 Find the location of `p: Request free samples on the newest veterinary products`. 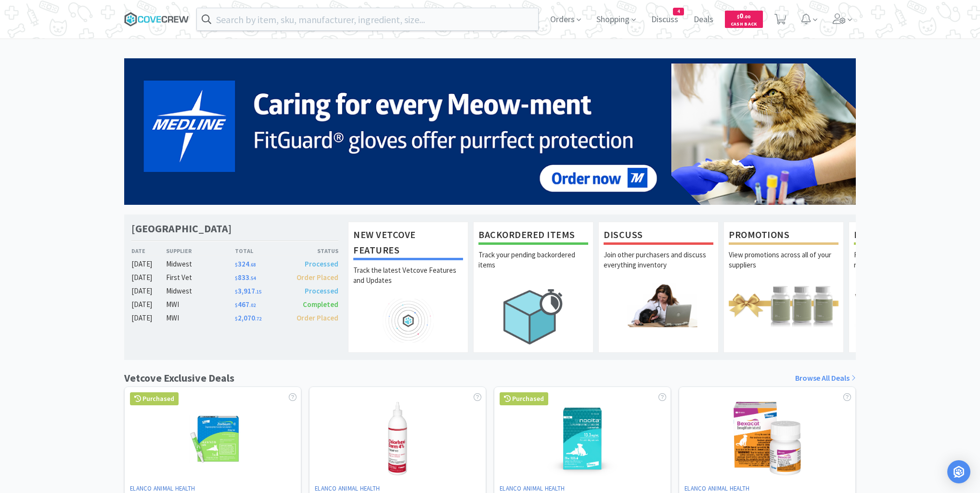

p: Request free samples on the newest veterinary products is located at coordinates (909, 266).